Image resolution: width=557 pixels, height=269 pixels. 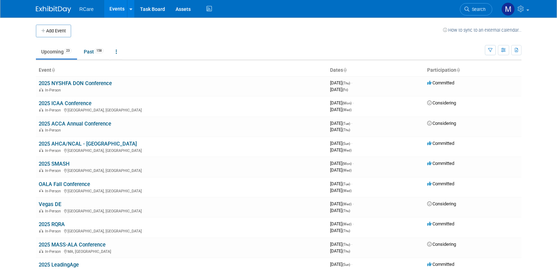 I want to click on a: 2025 LeadingAge, so click(x=59, y=265).